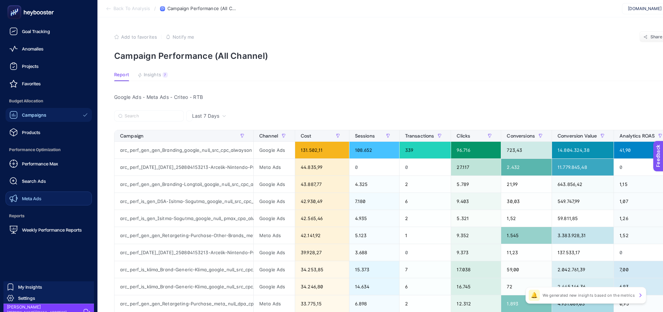 The image size is (663, 312). Describe the element at coordinates (135, 37) in the screenshot. I see `button: Add to favorites` at that location.